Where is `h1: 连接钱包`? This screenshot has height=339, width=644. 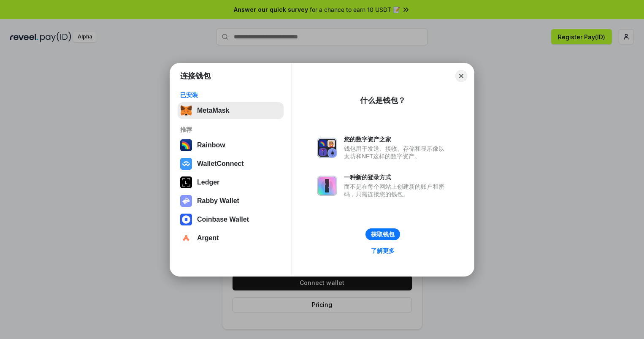
h1: 连接钱包 is located at coordinates (195, 76).